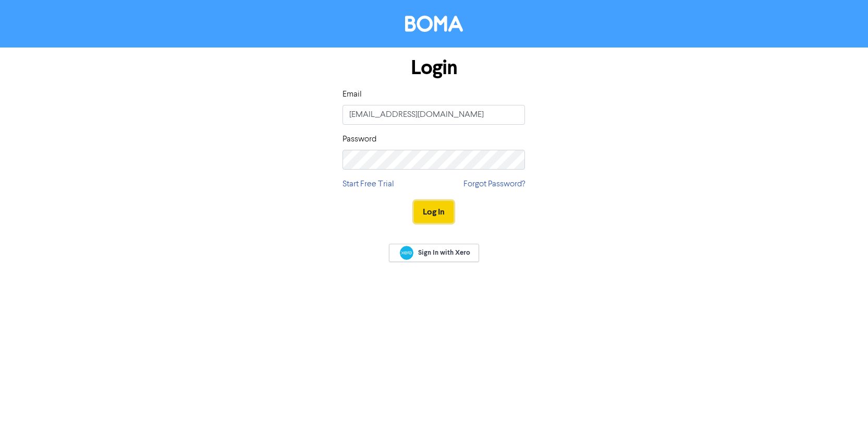  I want to click on span: Sign In with Xero, so click(444, 253).